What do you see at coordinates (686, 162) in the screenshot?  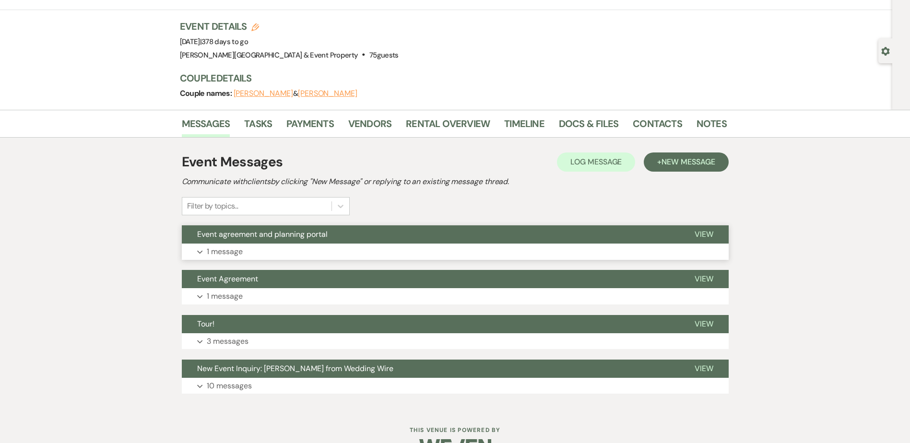 I see `button: +New Message` at bounding box center [686, 162].